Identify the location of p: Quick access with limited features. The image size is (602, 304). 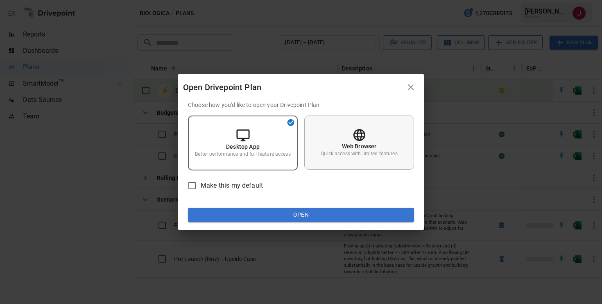
(359, 154).